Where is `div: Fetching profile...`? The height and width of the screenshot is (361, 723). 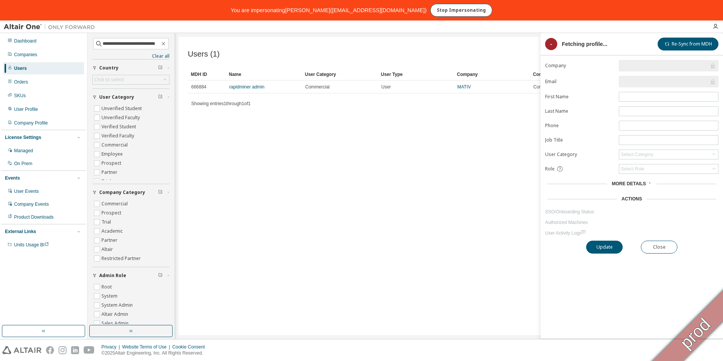
div: Fetching profile... is located at coordinates (584, 44).